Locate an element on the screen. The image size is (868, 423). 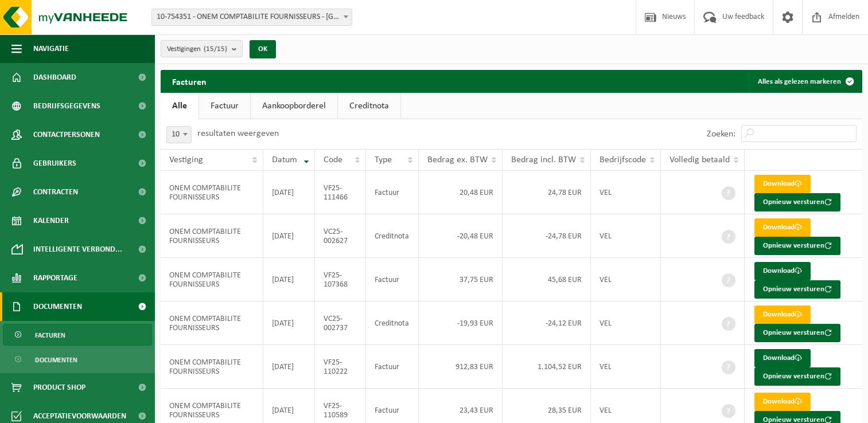
td: -20,48 EUR is located at coordinates (461, 237).